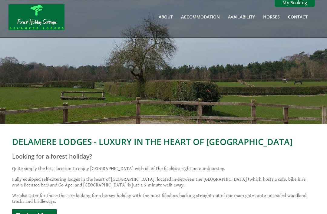  What do you see at coordinates (200, 17) in the screenshot?
I see `a: Accommodation` at bounding box center [200, 17].